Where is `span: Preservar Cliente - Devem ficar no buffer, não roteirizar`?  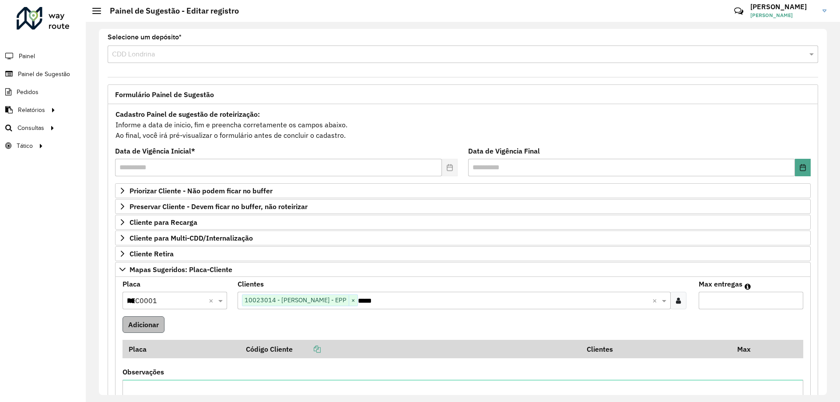
span: Preservar Cliente - Devem ficar no buffer, não roteirizar is located at coordinates (218, 207).